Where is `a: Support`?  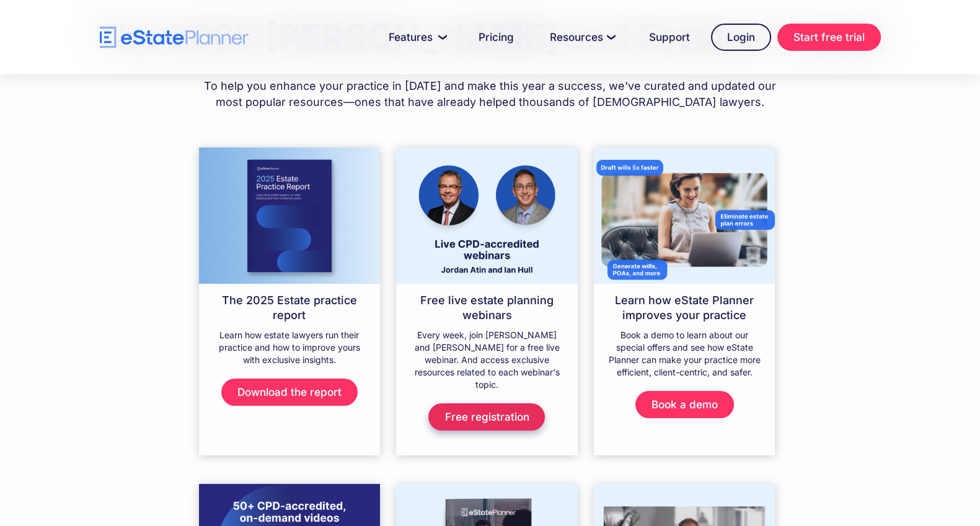
a: Support is located at coordinates (670, 37).